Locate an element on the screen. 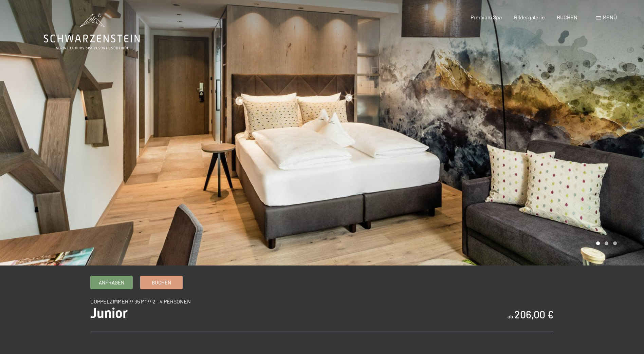  span: Menü is located at coordinates (610, 17).